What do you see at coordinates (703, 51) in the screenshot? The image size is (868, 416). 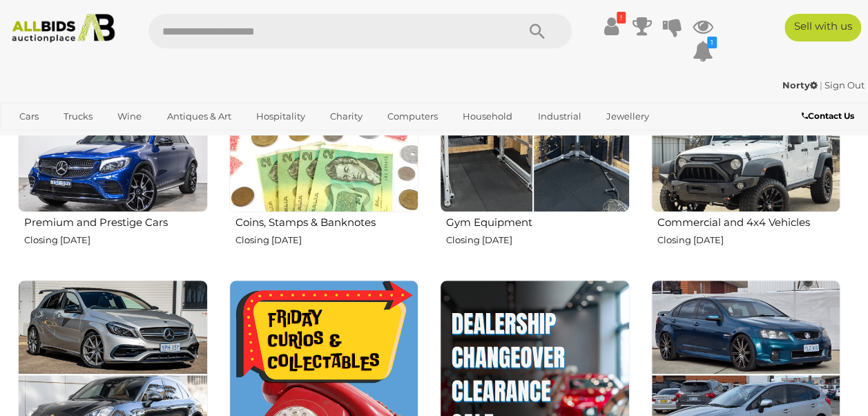 I see `a: 1` at bounding box center [703, 51].